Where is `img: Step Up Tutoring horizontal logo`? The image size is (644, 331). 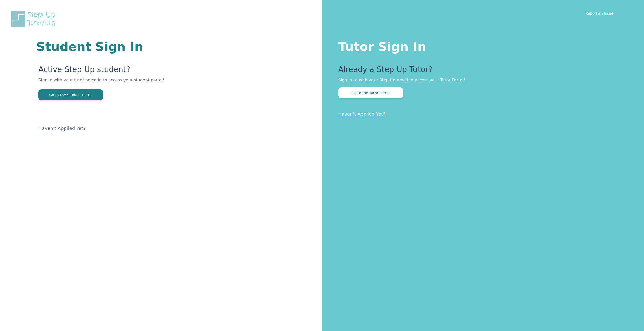 img: Step Up Tutoring horizontal logo is located at coordinates (35, 19).